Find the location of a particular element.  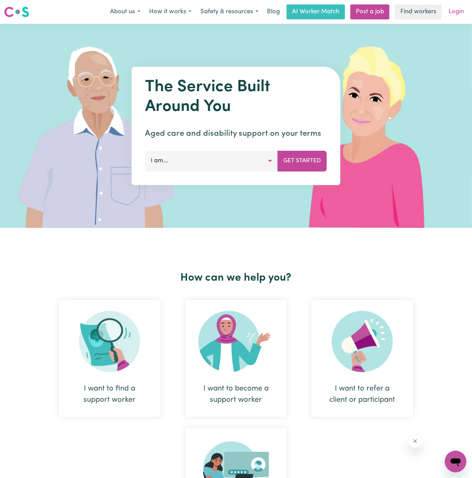

a: Careseekers logo is located at coordinates (17, 12).